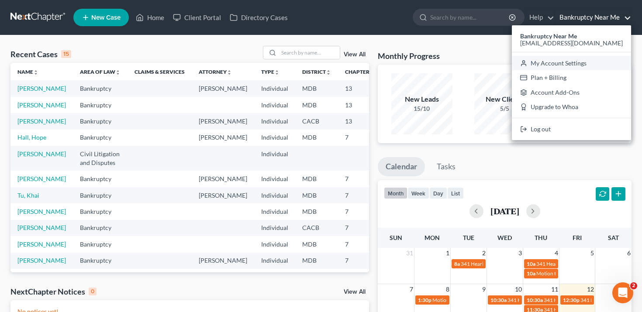  Describe the element at coordinates (505, 109) in the screenshot. I see `div: 5/5` at that location.